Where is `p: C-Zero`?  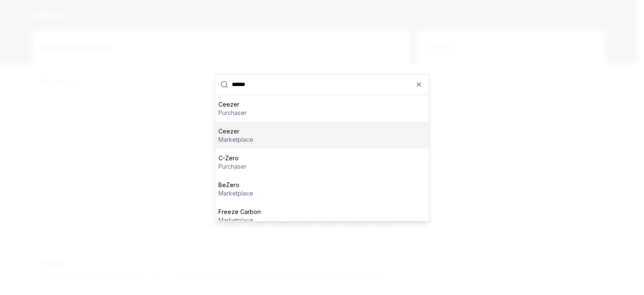
p: C-Zero is located at coordinates (233, 158).